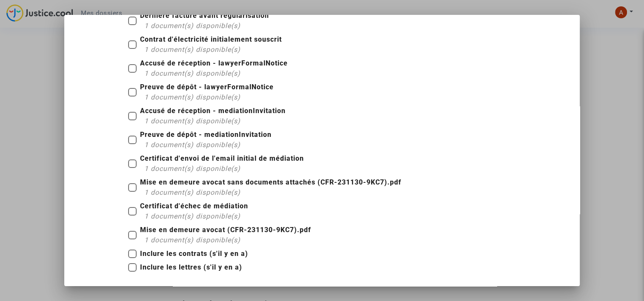 The width and height of the screenshot is (644, 301). I want to click on b: Dernière facture avant régularisation, so click(204, 15).